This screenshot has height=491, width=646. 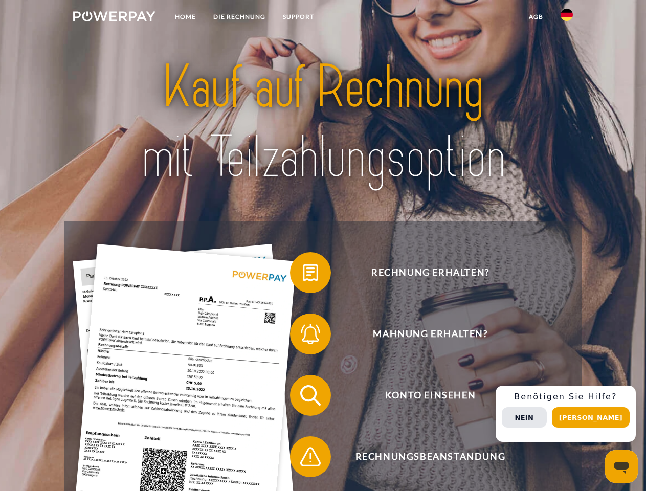 I want to click on span: Konto einsehen, so click(x=430, y=395).